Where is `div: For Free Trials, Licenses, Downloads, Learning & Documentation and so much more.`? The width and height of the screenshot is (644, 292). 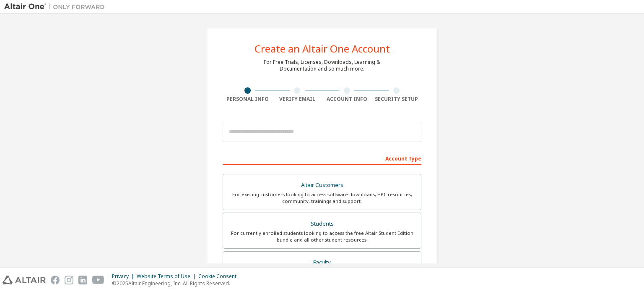 div: For Free Trials, Licenses, Downloads, Learning & Documentation and so much more. is located at coordinates (322, 66).